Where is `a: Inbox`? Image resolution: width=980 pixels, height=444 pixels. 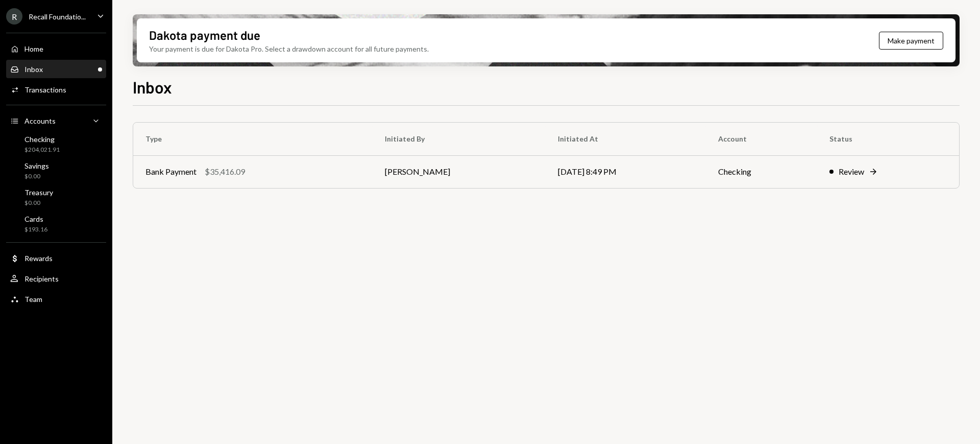
a: Inbox is located at coordinates (56, 69).